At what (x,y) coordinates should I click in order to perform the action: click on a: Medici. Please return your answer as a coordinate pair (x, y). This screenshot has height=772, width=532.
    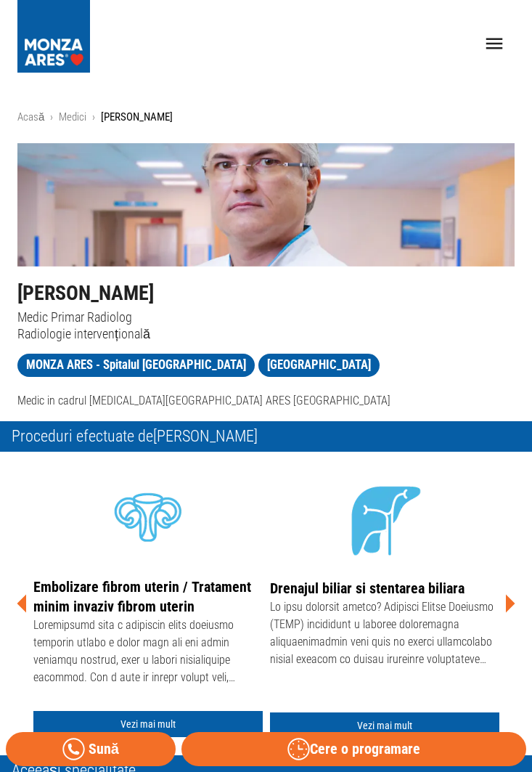
    Looking at the image, I should click on (73, 117).